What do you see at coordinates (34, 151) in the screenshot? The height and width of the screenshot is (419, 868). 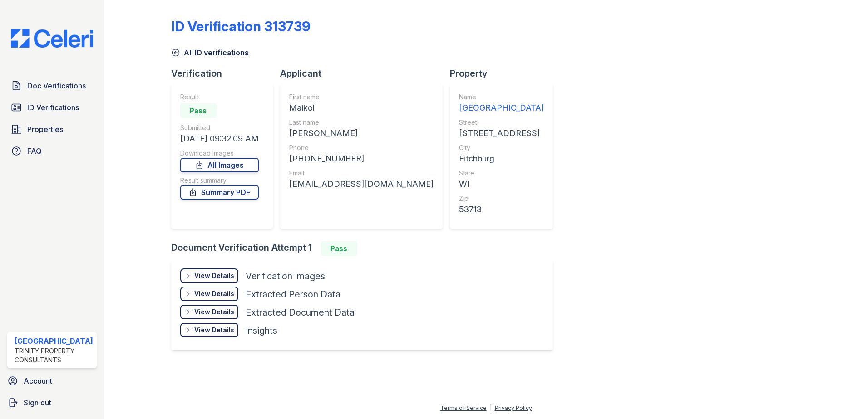 I see `span: FAQ` at bounding box center [34, 151].